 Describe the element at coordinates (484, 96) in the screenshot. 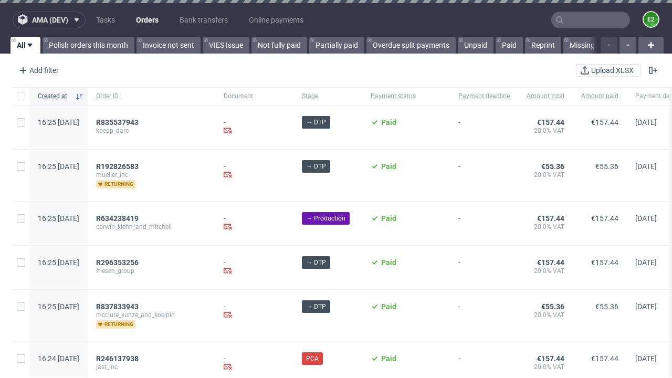

I see `span: Payment deadline` at that location.